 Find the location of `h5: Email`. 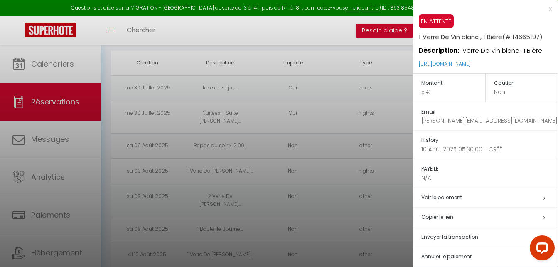

h5: Email is located at coordinates (490, 112).